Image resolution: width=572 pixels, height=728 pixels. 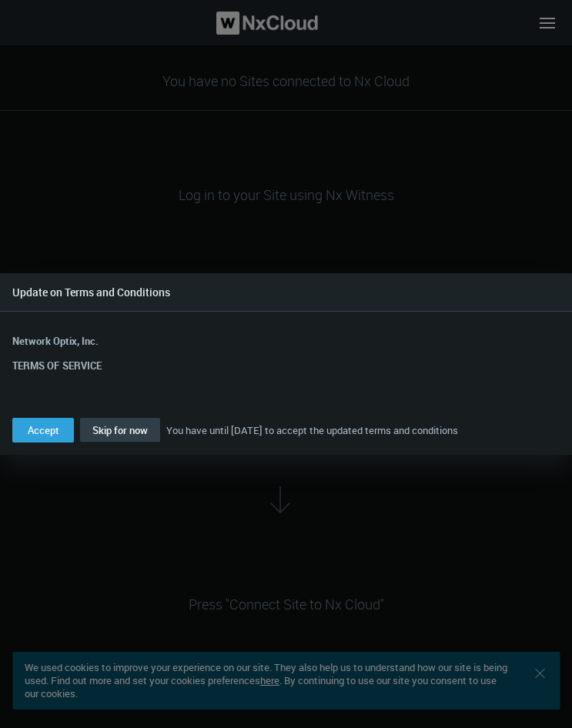 What do you see at coordinates (57, 366) in the screenshot?
I see `strong: TERMS OF SERVICE` at bounding box center [57, 366].